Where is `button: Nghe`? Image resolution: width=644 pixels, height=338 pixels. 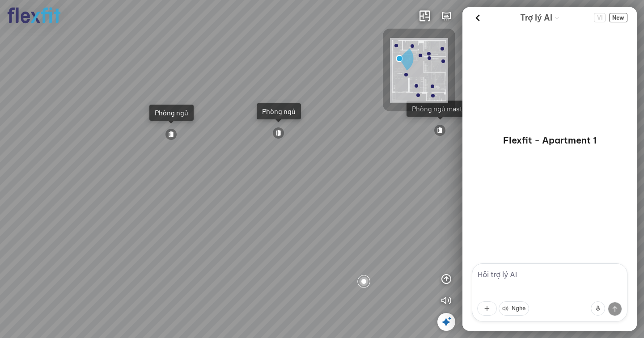 button: Nghe is located at coordinates (513, 309).